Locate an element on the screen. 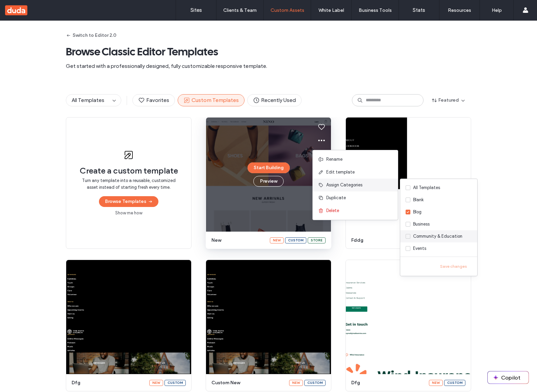 The width and height of the screenshot is (537, 392). span: fddg is located at coordinates (378, 240).